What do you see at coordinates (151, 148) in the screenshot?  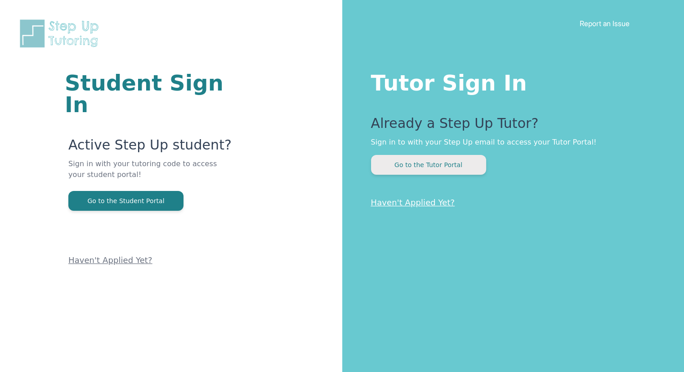 I see `p: Active Step Up student?` at bounding box center [151, 148].